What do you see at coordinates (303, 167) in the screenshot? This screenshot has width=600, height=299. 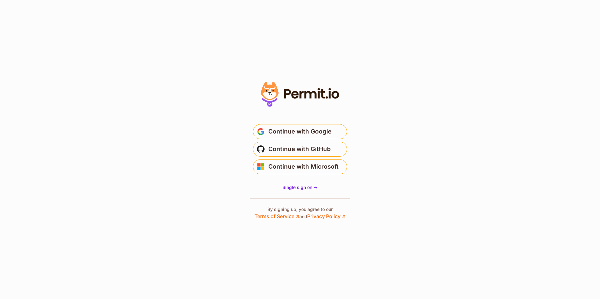 I see `span: Continue with Microsoft` at bounding box center [303, 167].